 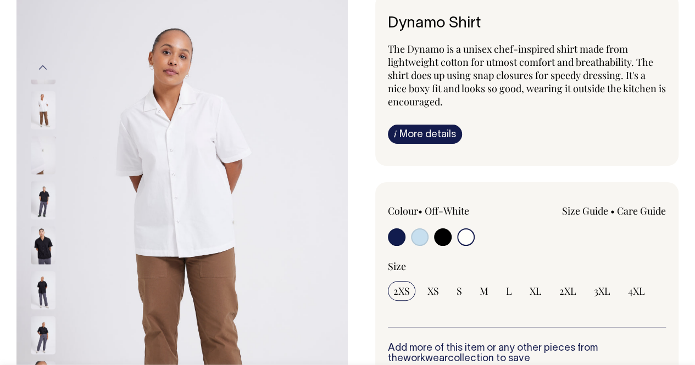 I want to click on a: iMore details, so click(x=424, y=134).